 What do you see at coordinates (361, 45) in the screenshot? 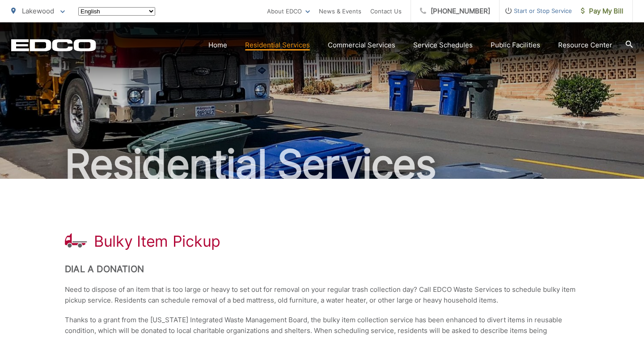
I see `a: Commercial Services` at bounding box center [361, 45].